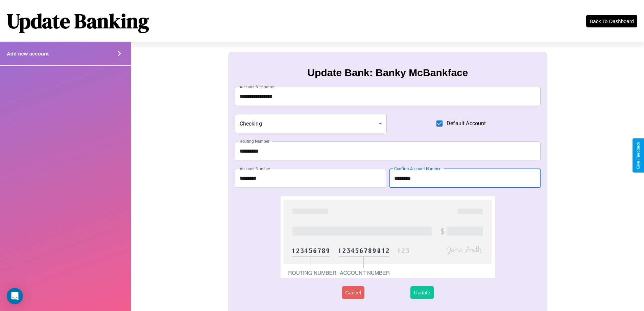 The height and width of the screenshot is (311, 644). What do you see at coordinates (255, 169) in the screenshot?
I see `label: Account Number` at bounding box center [255, 169].